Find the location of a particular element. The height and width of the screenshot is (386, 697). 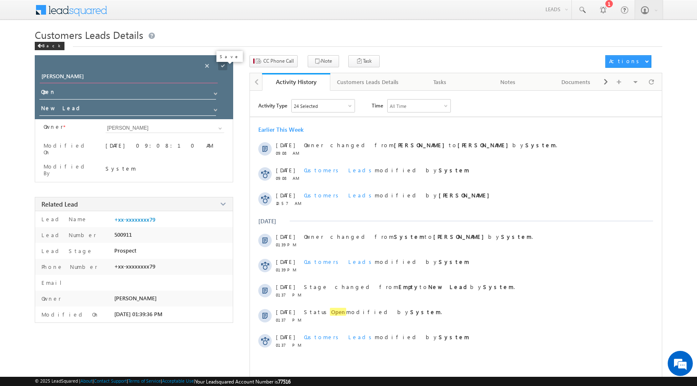

a: Documents is located at coordinates (576, 82).